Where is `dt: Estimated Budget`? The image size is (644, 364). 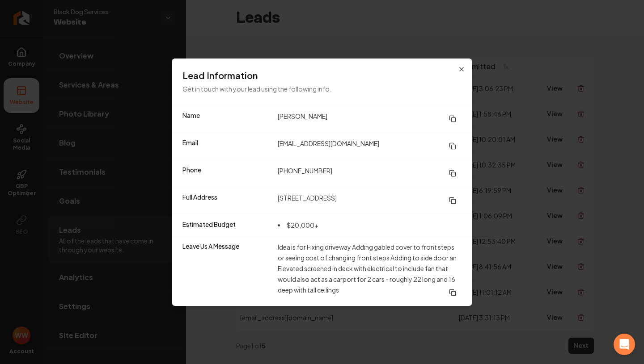
dt: Estimated Budget is located at coordinates (226, 225).